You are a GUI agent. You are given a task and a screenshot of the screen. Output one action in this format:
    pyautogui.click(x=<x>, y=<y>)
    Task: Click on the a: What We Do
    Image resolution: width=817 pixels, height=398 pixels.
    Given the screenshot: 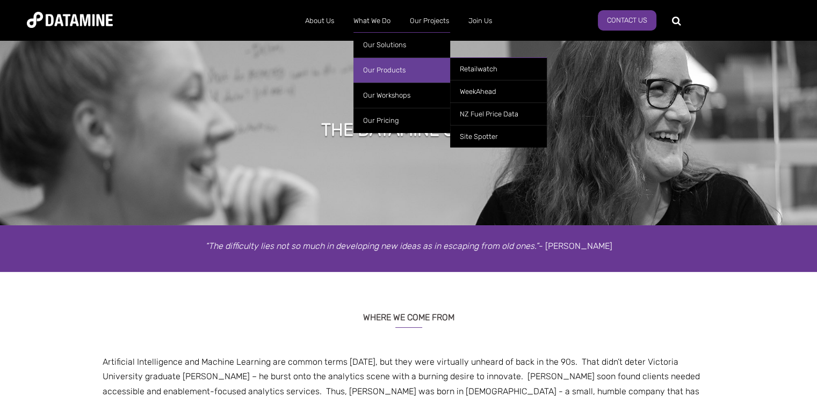 What is the action you would take?
    pyautogui.click(x=371, y=21)
    